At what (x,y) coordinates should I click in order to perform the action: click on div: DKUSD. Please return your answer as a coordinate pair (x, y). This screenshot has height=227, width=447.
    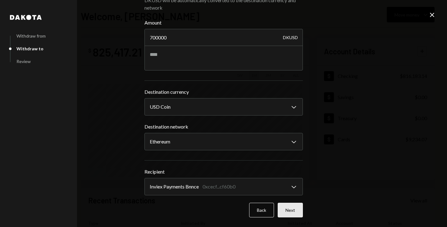
    Looking at the image, I should click on (290, 38).